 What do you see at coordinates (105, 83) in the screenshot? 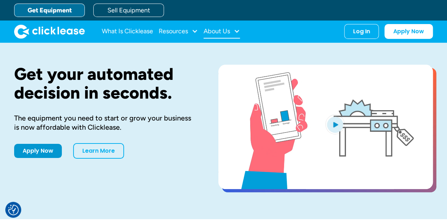
I see `h1: Get your automated decision in seconds.` at bounding box center [105, 83].